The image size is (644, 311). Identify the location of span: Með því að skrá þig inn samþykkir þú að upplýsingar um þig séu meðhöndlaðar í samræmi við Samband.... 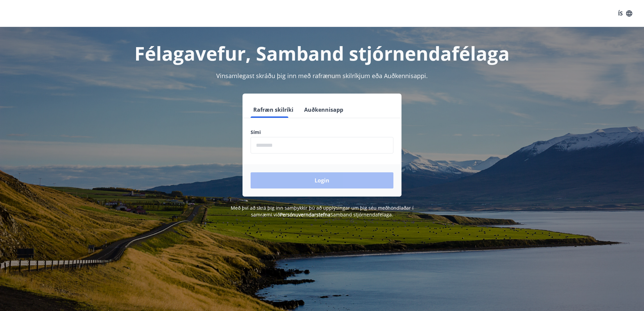
(322, 211).